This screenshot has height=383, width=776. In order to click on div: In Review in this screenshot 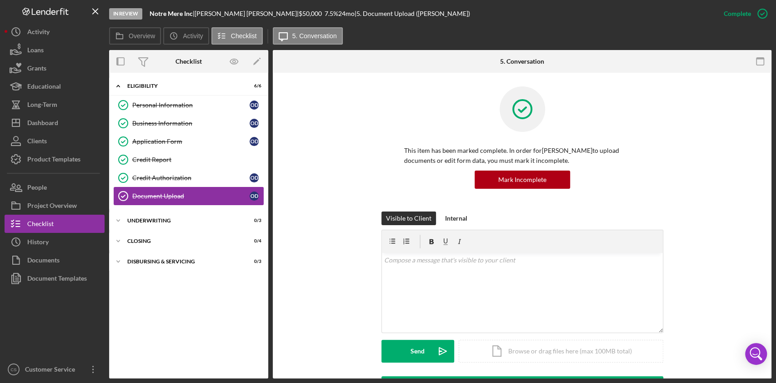, I will do `click(125, 14)`.